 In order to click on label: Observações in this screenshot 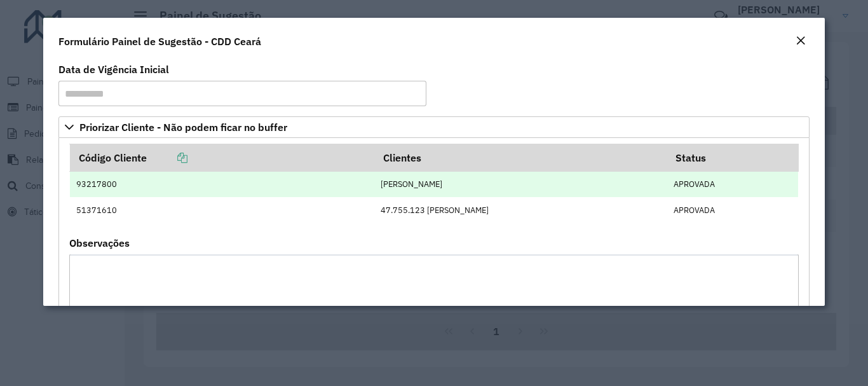, I will do `click(99, 243)`.